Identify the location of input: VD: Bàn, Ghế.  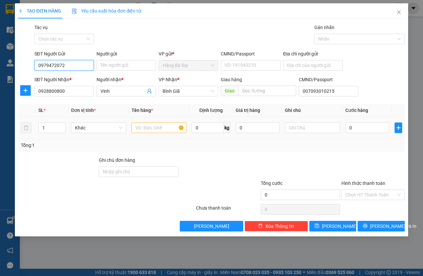
(159, 128).